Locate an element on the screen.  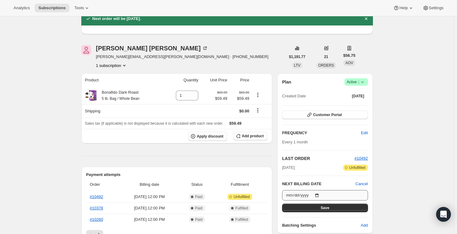
small: 5 lb. Bag / Whole Bean is located at coordinates (121, 99).